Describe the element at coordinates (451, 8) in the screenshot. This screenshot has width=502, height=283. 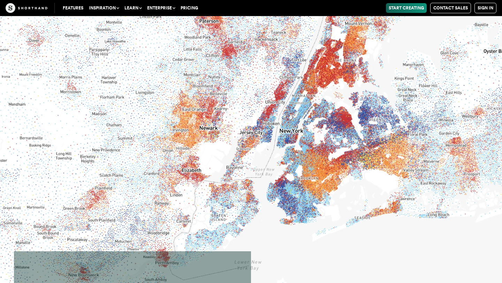
I see `a: Contact Sales` at that location.